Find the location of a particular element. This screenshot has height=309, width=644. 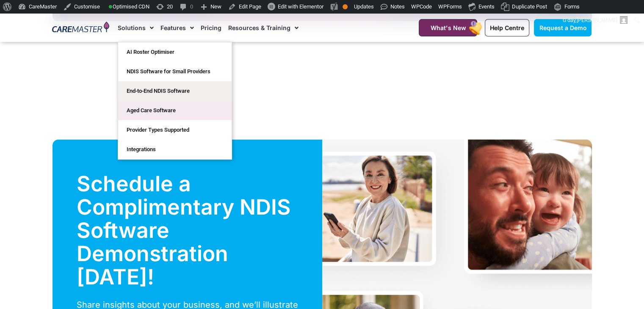

span: Request a Demo is located at coordinates (563, 27).